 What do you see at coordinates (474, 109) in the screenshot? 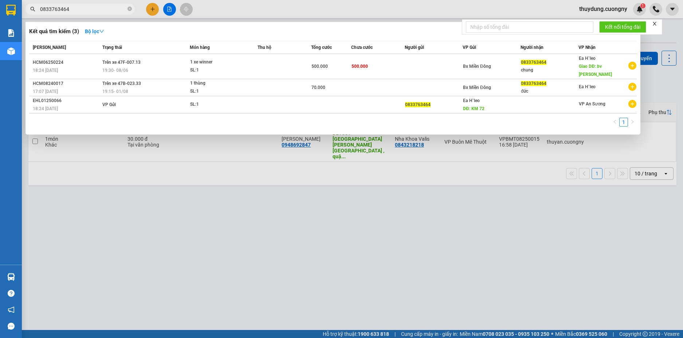
I see `span: DĐ: KM 72` at bounding box center [474, 109].